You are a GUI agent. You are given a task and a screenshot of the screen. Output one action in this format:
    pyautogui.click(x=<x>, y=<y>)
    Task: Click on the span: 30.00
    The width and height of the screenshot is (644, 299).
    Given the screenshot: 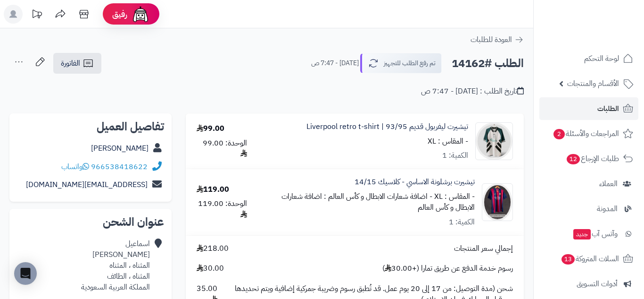 What is the action you would take?
    pyautogui.click(x=211, y=268)
    